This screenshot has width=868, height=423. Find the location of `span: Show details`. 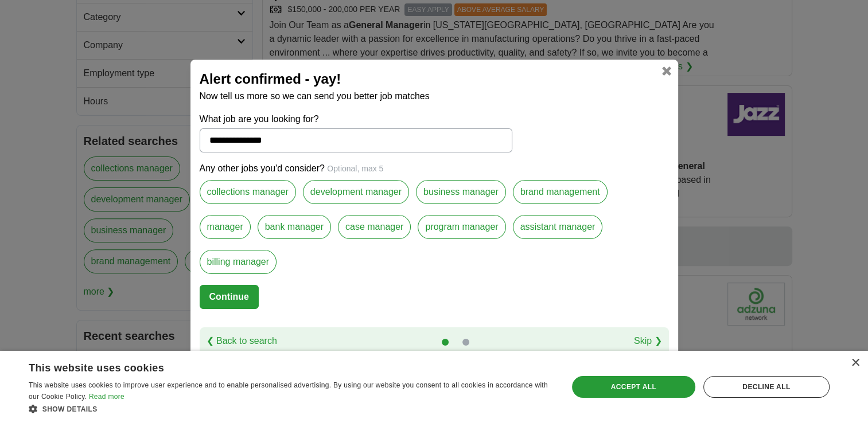

span: Show details is located at coordinates (70, 409).